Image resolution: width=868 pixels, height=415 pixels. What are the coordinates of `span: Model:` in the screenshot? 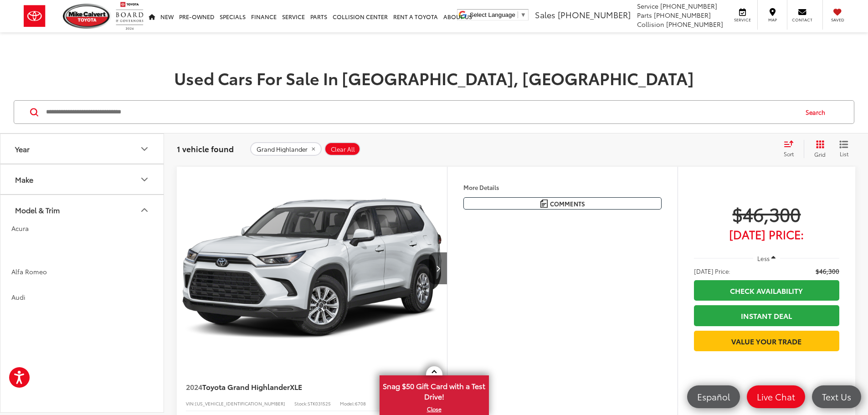 It's located at (347, 403).